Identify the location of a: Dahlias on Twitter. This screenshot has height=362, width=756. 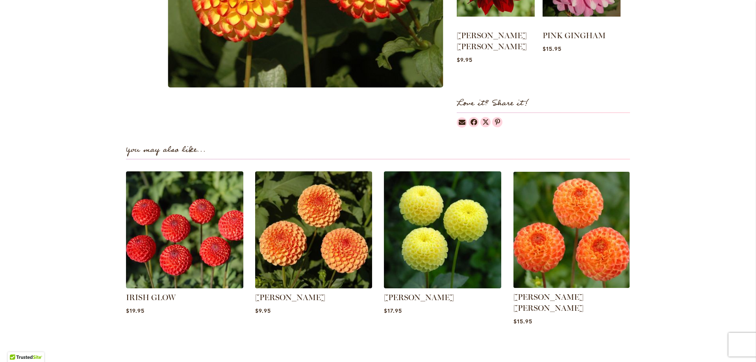
(486, 122).